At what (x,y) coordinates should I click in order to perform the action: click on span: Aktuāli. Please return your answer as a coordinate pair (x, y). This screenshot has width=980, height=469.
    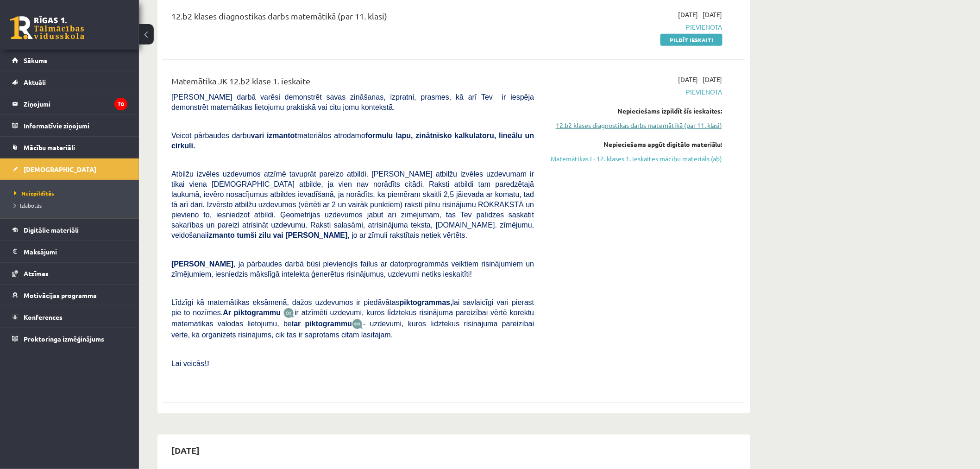
    Looking at the image, I should click on (35, 82).